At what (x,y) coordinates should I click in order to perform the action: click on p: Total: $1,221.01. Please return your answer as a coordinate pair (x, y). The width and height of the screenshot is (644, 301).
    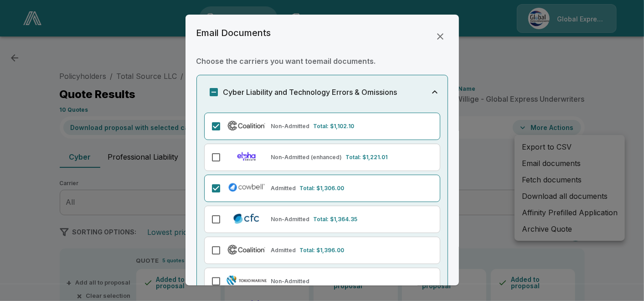
    Looking at the image, I should click on (367, 157).